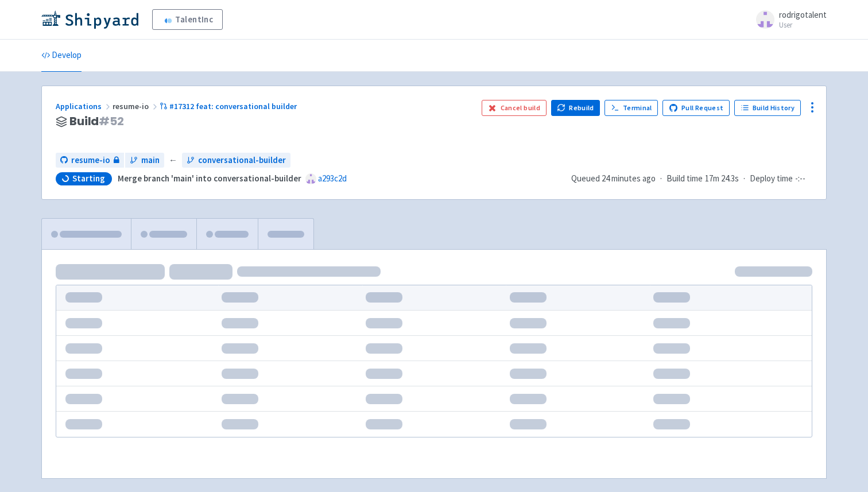 Image resolution: width=868 pixels, height=492 pixels. I want to click on a: Pull Request, so click(696, 107).